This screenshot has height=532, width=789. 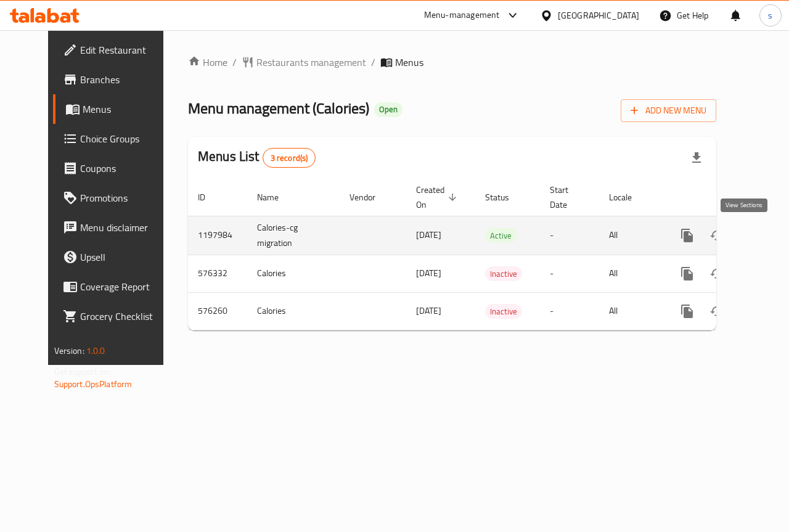 What do you see at coordinates (116, 139) in the screenshot?
I see `a: Choice Groups` at bounding box center [116, 139].